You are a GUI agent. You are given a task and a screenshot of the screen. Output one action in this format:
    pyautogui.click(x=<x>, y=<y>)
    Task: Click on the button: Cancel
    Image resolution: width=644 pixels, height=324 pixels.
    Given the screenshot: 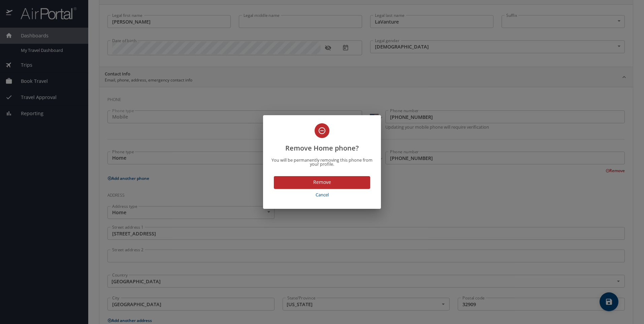 What is the action you would take?
    pyautogui.click(x=322, y=195)
    